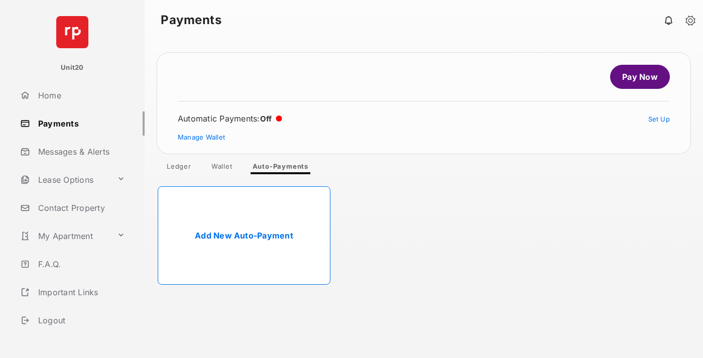  Describe the element at coordinates (179, 168) in the screenshot. I see `a: Ledger` at that location.